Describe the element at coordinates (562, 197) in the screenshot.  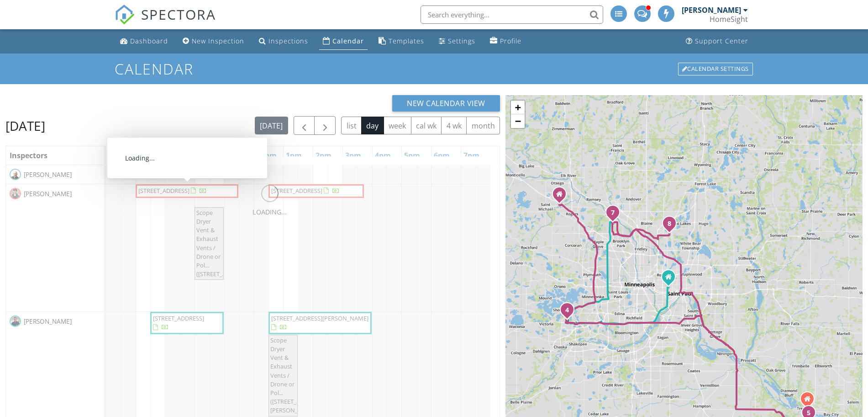
I see `div: 13863 43rd lane NE, Saint Michael MN 55376` at that location.